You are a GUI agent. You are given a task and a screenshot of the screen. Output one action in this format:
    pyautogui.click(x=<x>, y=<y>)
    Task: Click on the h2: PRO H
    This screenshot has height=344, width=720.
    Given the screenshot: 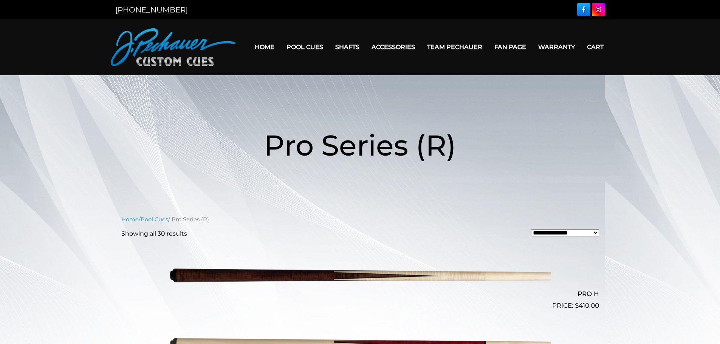 What is the action you would take?
    pyautogui.click(x=360, y=294)
    